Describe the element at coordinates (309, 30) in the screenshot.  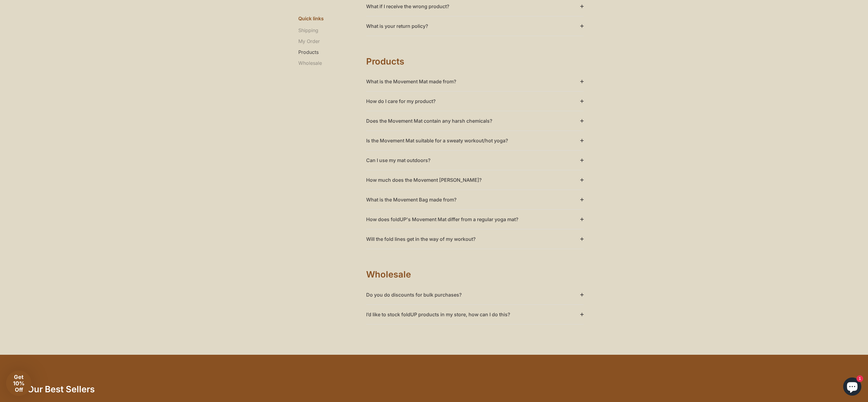
I see `a: Shipping` at that location.